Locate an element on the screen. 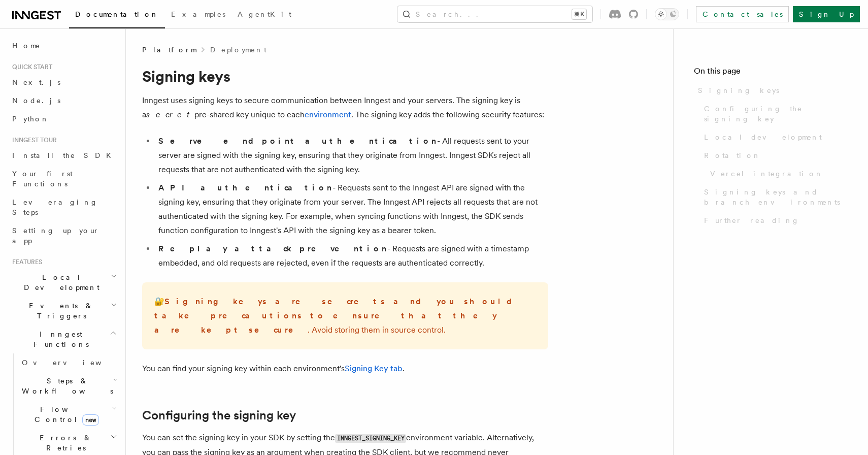 The image size is (868, 455). li: - Requests sent to the Inngest API are signed with the signing key, ensuring that they originate ... is located at coordinates (352, 209).